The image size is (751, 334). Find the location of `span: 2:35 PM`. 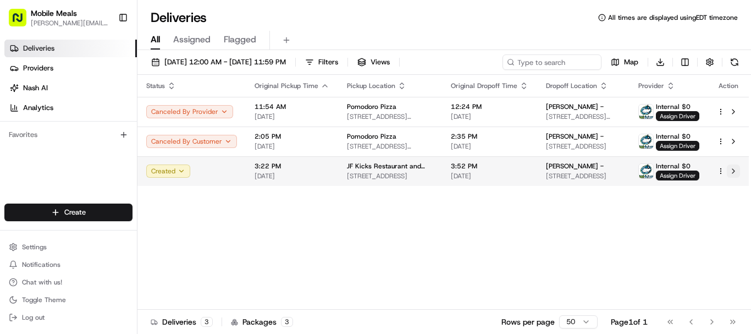

span: 2:35 PM is located at coordinates (489, 136).